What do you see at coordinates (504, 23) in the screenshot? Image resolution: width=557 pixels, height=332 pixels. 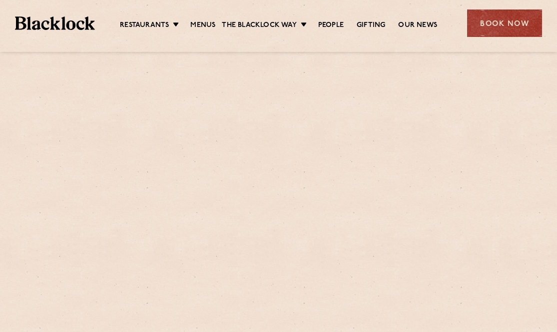 I see `div: Book Now` at bounding box center [504, 23].